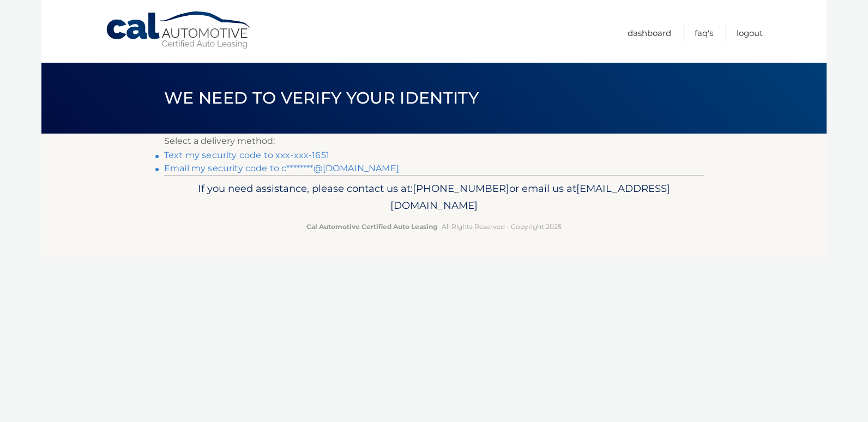 The image size is (868, 422). Describe the element at coordinates (372, 226) in the screenshot. I see `strong: Cal Automotive Certified Auto Leasing` at that location.